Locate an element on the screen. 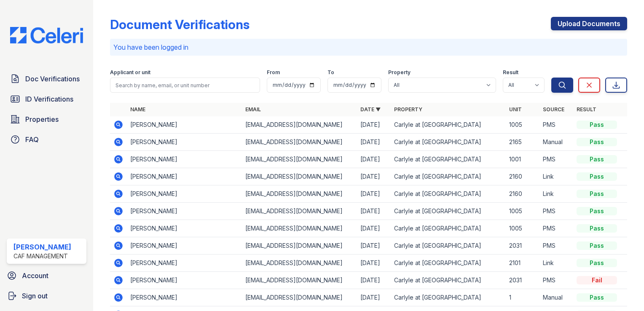 Image resolution: width=644 pixels, height=311 pixels. a: ID Verifications is located at coordinates (46, 99).